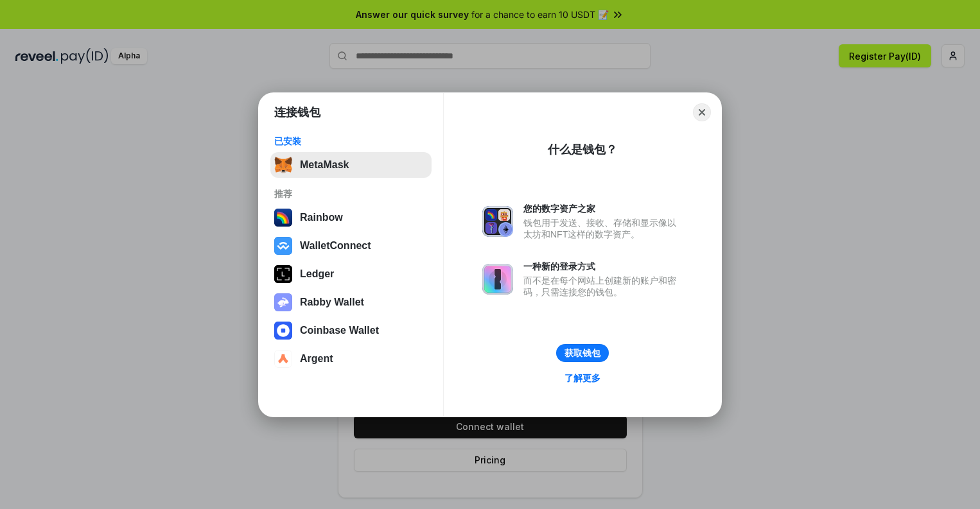 Image resolution: width=980 pixels, height=509 pixels. I want to click on div: 钱包用于发送、接收、存储和显示像以太坊和NFT这样的数字资产。, so click(603, 228).